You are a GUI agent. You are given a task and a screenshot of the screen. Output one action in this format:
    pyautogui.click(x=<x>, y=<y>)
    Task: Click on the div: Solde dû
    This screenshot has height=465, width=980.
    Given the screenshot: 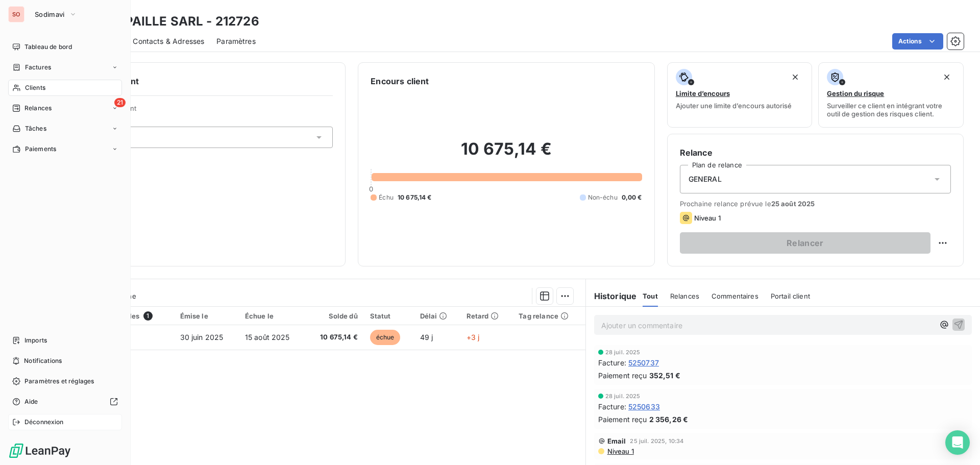 What is the action you would take?
    pyautogui.click(x=335, y=316)
    